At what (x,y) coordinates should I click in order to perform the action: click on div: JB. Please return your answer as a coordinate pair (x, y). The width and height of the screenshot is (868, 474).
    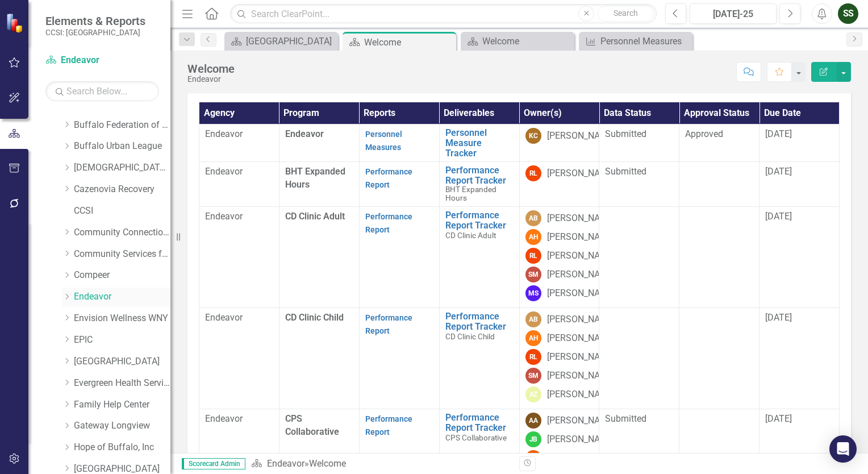
    Looking at the image, I should click on (533, 439).